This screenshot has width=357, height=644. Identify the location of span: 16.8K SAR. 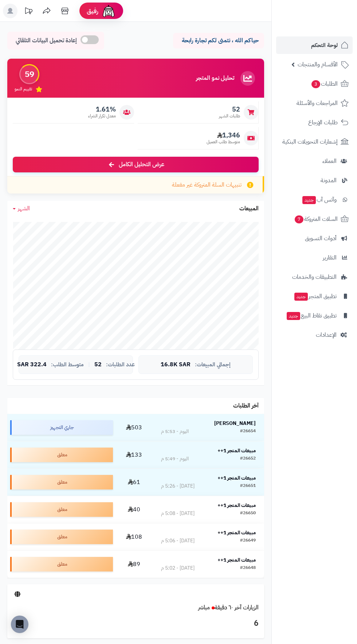
(176, 364).